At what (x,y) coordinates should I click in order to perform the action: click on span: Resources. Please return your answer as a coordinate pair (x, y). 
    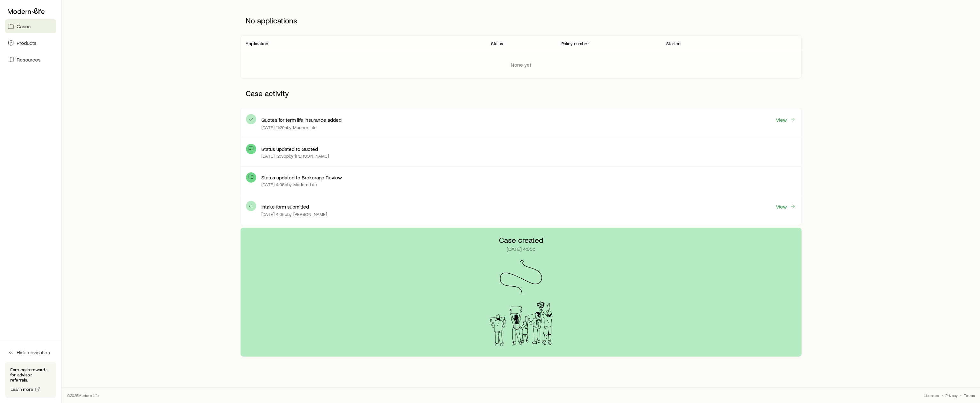
    Looking at the image, I should click on (28, 60).